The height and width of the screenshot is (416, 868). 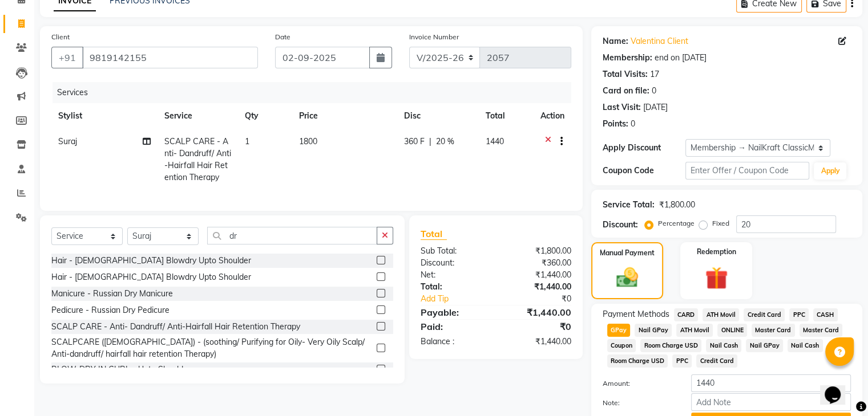 I want to click on div: BLOW-DRY IN CURL - Upto Shoulder, so click(x=121, y=369).